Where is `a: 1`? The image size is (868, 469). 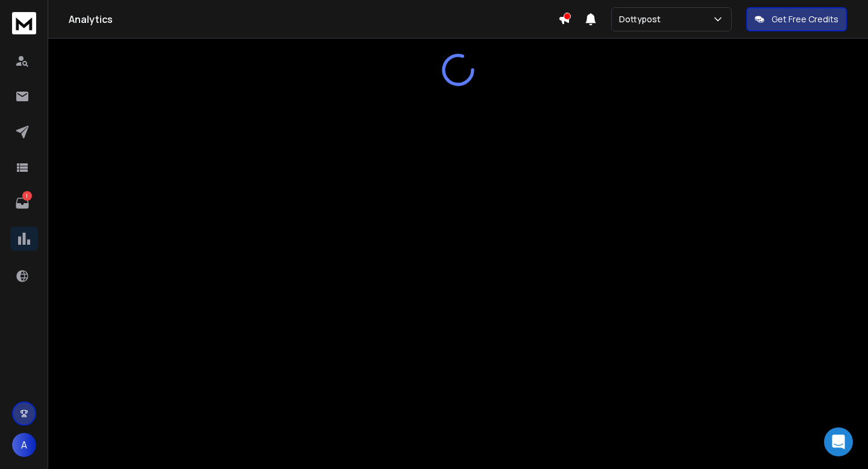 a: 1 is located at coordinates (22, 203).